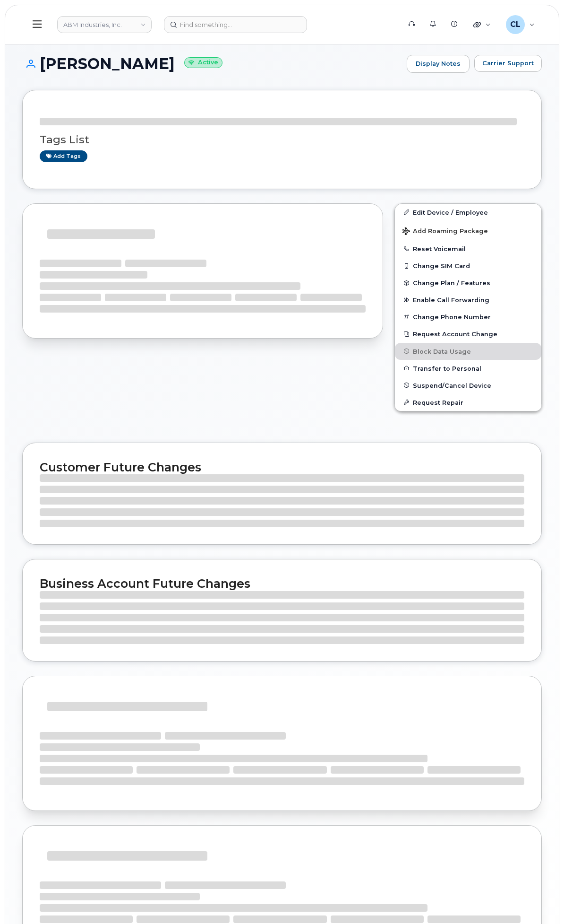  I want to click on small: Active, so click(204, 62).